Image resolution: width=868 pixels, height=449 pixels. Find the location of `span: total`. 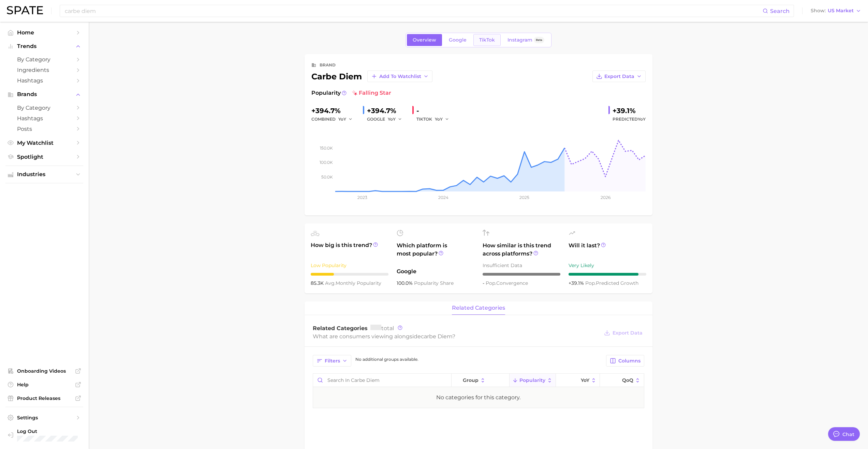

span: total is located at coordinates (382, 329).